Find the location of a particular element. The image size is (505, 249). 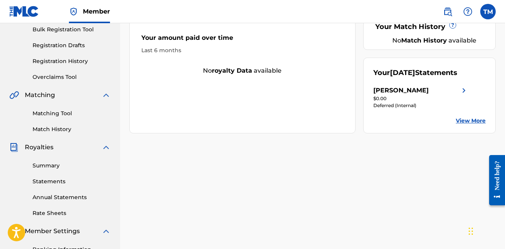

img: right chevron icon is located at coordinates (464, 91).